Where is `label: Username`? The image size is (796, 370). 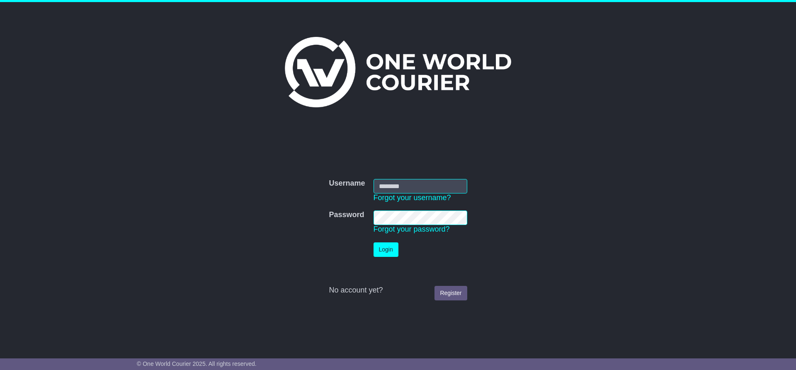
label: Username is located at coordinates (347, 184).